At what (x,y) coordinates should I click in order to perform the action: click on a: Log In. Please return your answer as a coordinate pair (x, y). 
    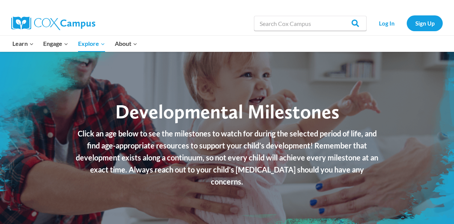
    Looking at the image, I should click on (387, 23).